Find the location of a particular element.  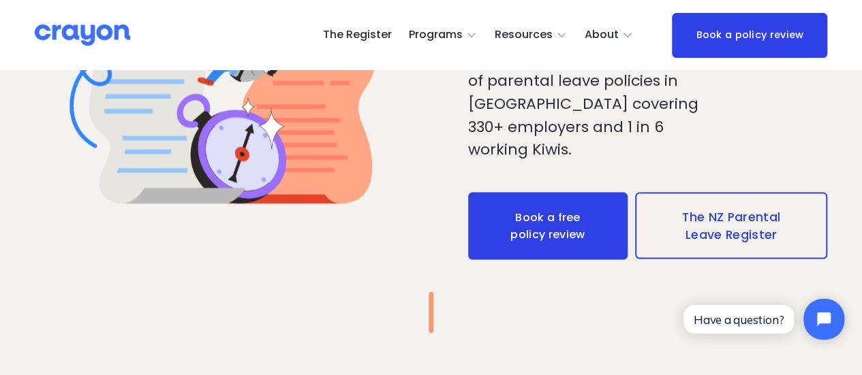

a: Book a policy review is located at coordinates (749, 35).